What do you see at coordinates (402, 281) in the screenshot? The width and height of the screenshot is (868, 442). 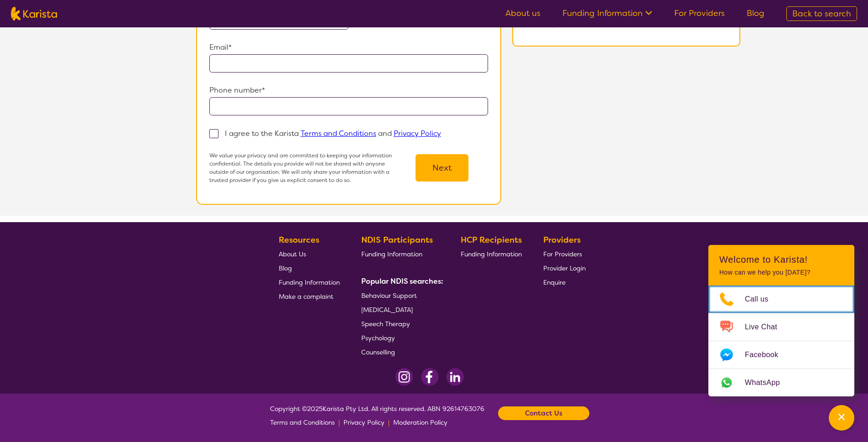 I see `b: Popular NDIS searches:` at bounding box center [402, 281].